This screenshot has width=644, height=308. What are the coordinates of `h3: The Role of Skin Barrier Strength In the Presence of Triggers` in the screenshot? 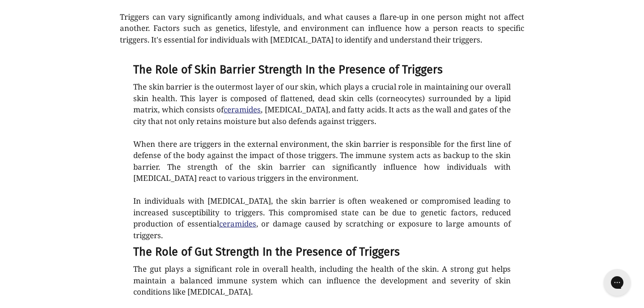 It's located at (322, 70).